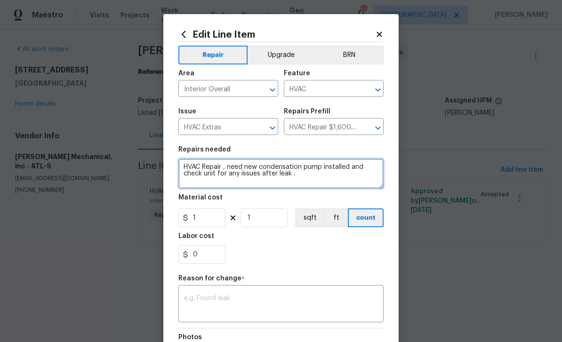  Describe the element at coordinates (277, 34) in the screenshot. I see `h2: Edit Line Item` at that location.